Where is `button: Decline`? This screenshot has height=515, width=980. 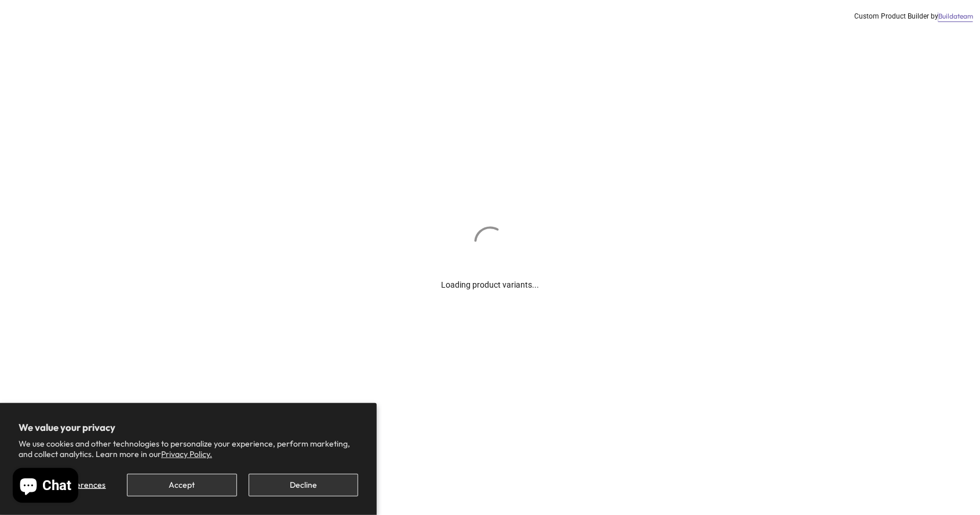 button: Decline is located at coordinates (303, 485).